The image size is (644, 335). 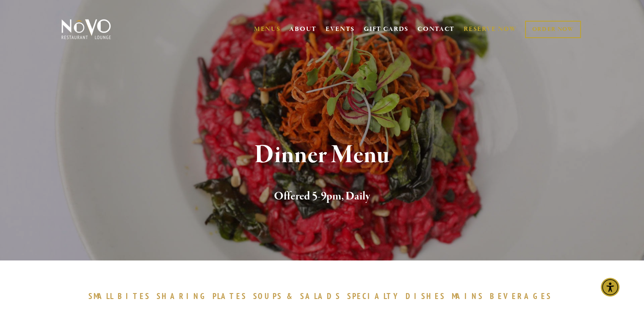 What do you see at coordinates (86, 29) in the screenshot?
I see `img: Novo Restaurant &amp; Lounge` at bounding box center [86, 29].